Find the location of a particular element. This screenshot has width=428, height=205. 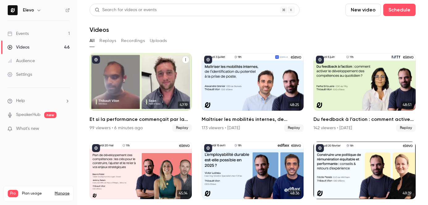

img: Elevo is located at coordinates (13, 10).